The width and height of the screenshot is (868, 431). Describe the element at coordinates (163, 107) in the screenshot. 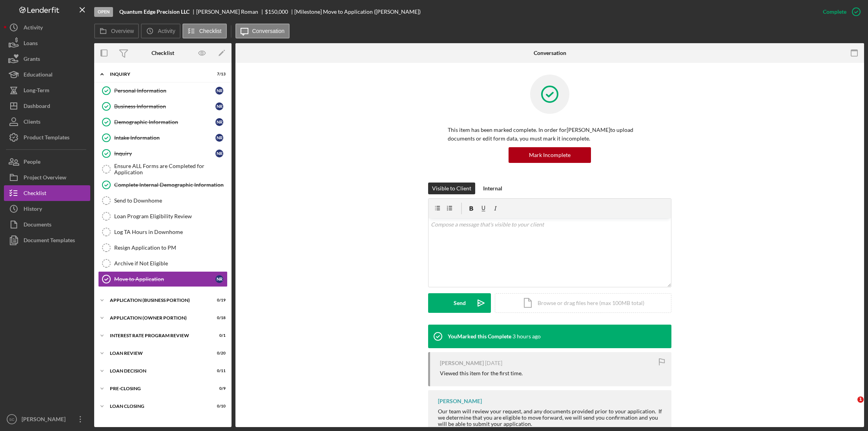

I see `a: Business InformationNR` at that location.